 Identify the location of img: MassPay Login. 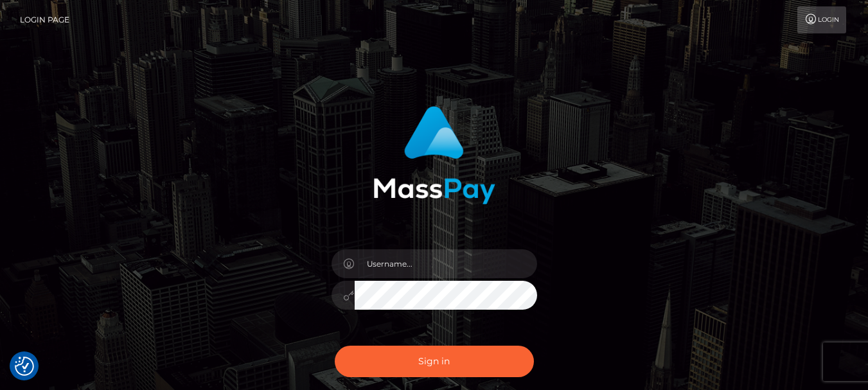
(434, 155).